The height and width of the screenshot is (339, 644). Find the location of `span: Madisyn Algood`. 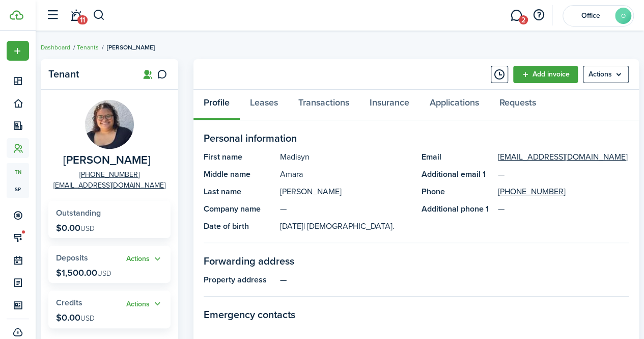

span: Madisyn Algood is located at coordinates (107, 160).